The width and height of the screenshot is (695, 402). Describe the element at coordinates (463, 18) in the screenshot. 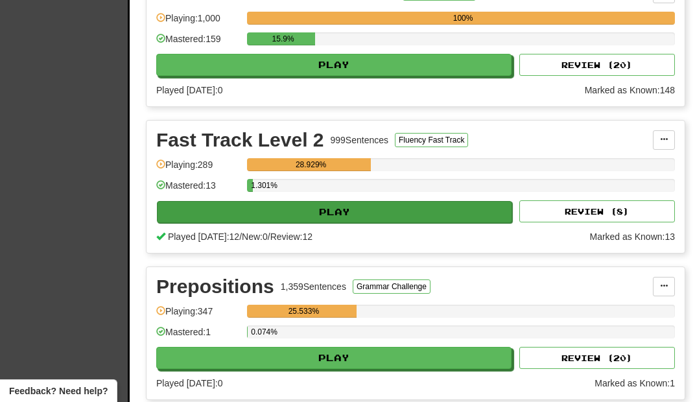

I see `div: 100%` at that location.